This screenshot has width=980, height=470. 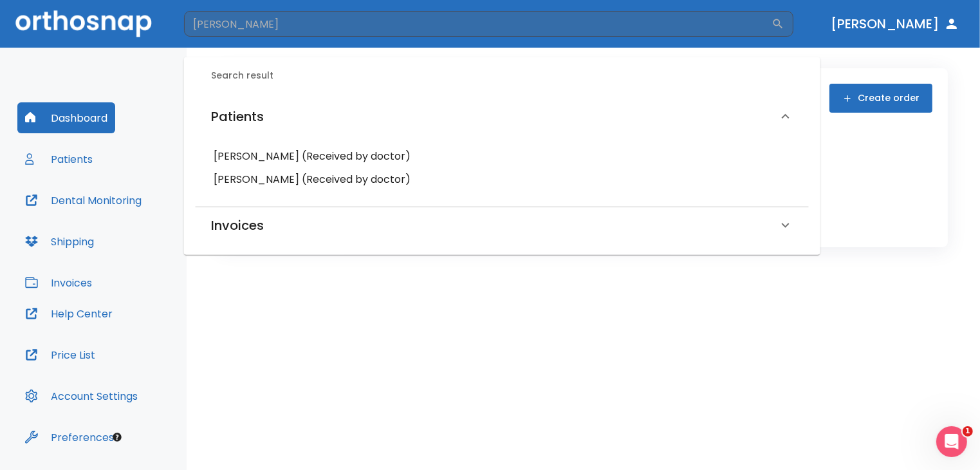 What do you see at coordinates (69, 437) in the screenshot?
I see `a: Preferences` at bounding box center [69, 437].